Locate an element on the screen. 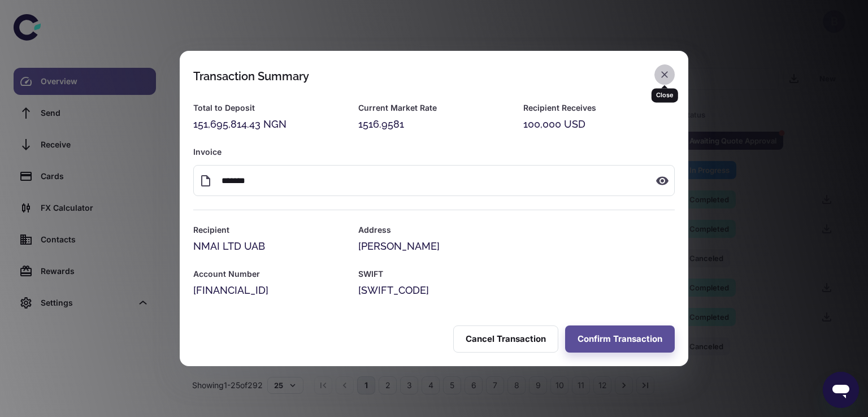 The height and width of the screenshot is (417, 868). button: Confirm Transaction is located at coordinates (620, 339).